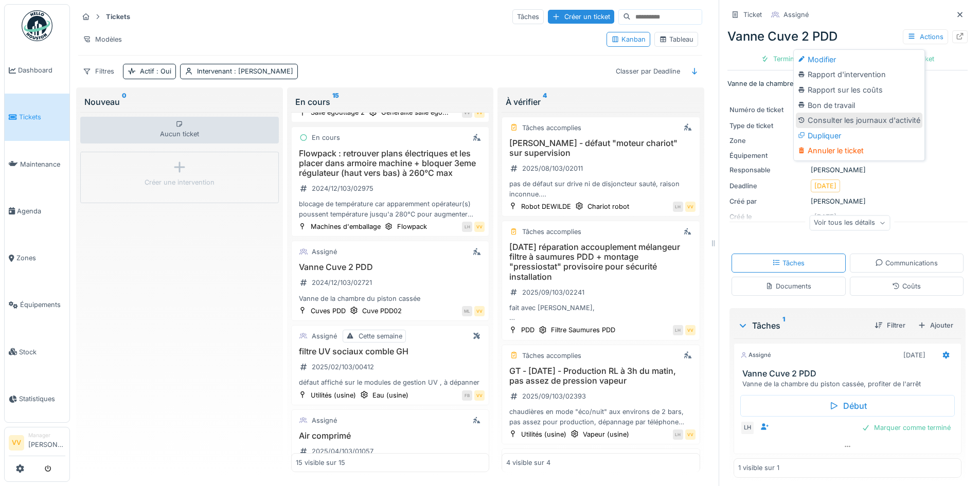 This screenshot has height=486, width=980. What do you see at coordinates (788, 286) in the screenshot?
I see `div: Documents` at bounding box center [788, 286].